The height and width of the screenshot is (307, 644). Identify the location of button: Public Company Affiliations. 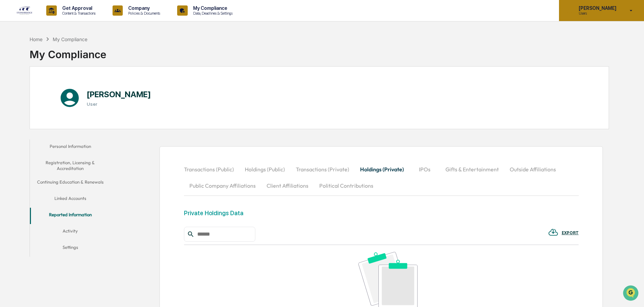
(222, 186).